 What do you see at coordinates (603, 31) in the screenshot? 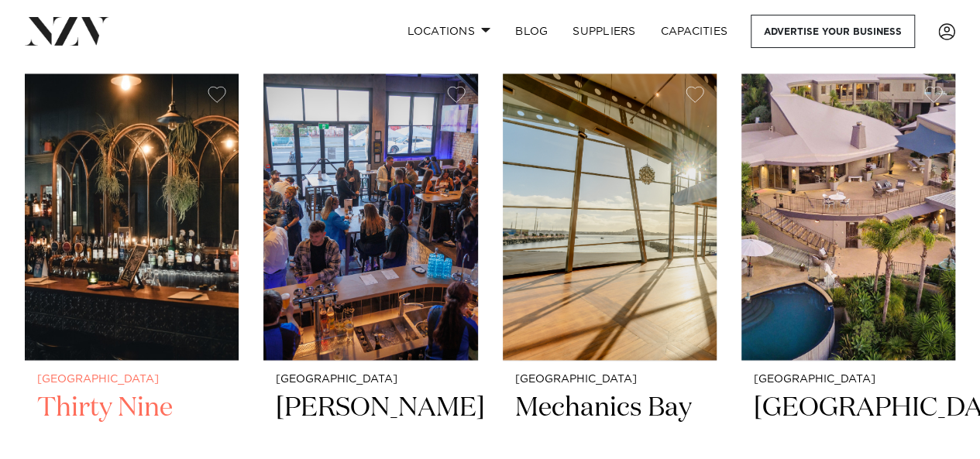
I see `a: SUPPLIERS` at bounding box center [603, 31].